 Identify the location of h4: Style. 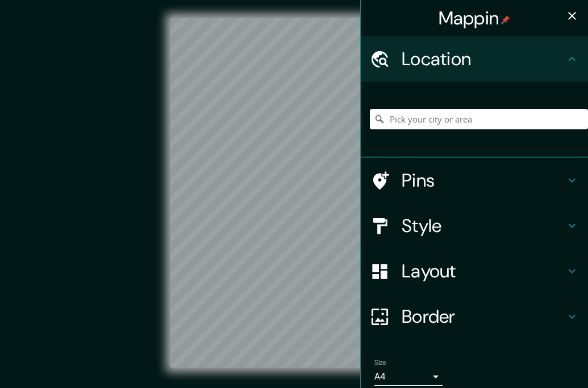
(484, 226).